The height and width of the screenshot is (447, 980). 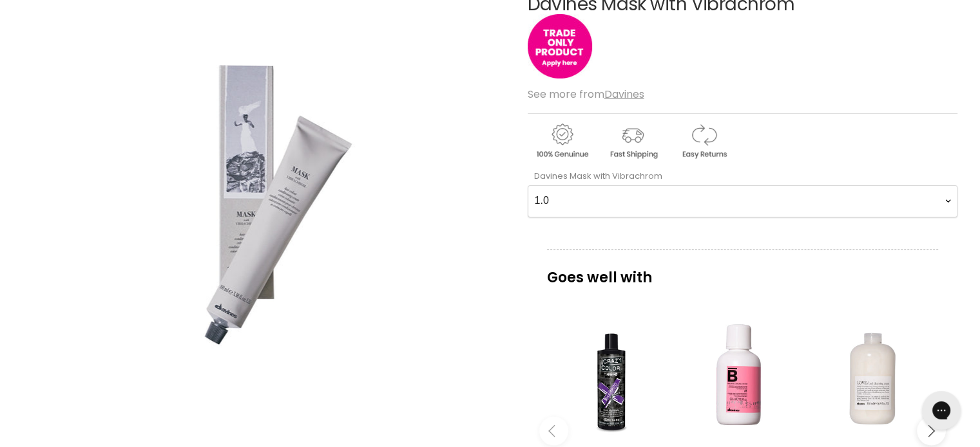 I want to click on a: Davines, so click(x=624, y=94).